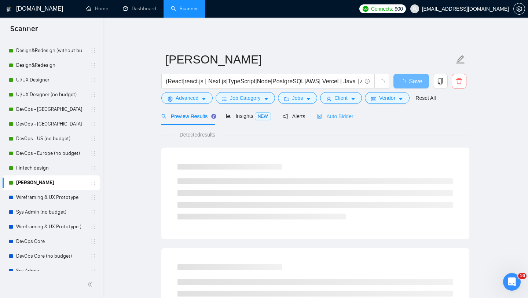  Describe the element at coordinates (440, 81) in the screenshot. I see `button: copy` at that location.